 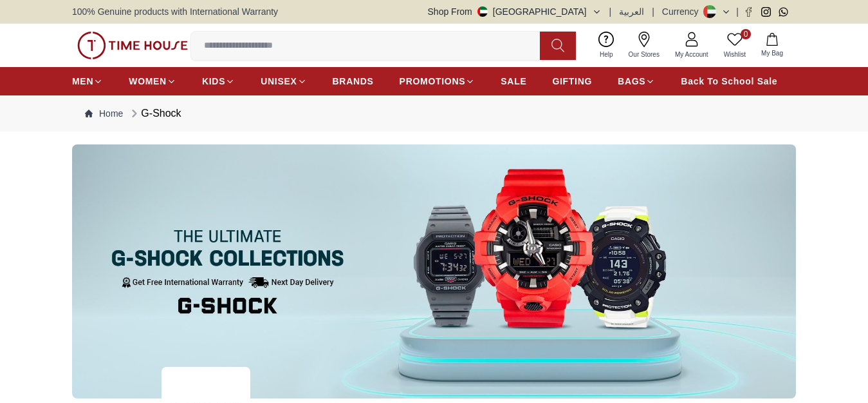 What do you see at coordinates (606, 45) in the screenshot?
I see `a: Help` at bounding box center [606, 45].